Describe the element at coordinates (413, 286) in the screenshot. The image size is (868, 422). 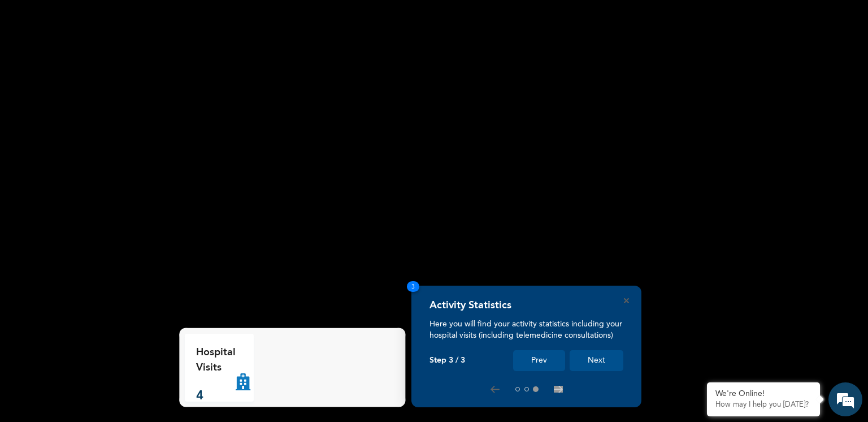
I see `span: 3` at that location.